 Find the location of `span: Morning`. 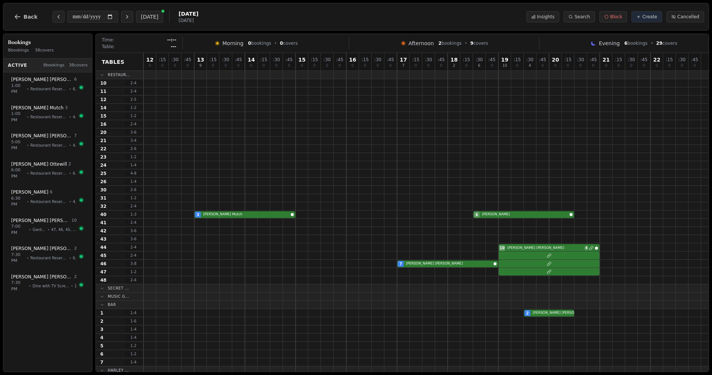

span: Morning is located at coordinates (233, 43).